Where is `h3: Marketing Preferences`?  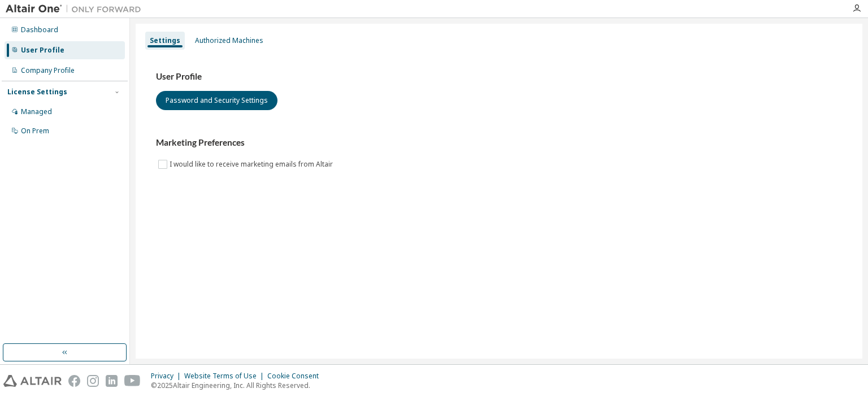
h3: Marketing Preferences is located at coordinates (499, 143).